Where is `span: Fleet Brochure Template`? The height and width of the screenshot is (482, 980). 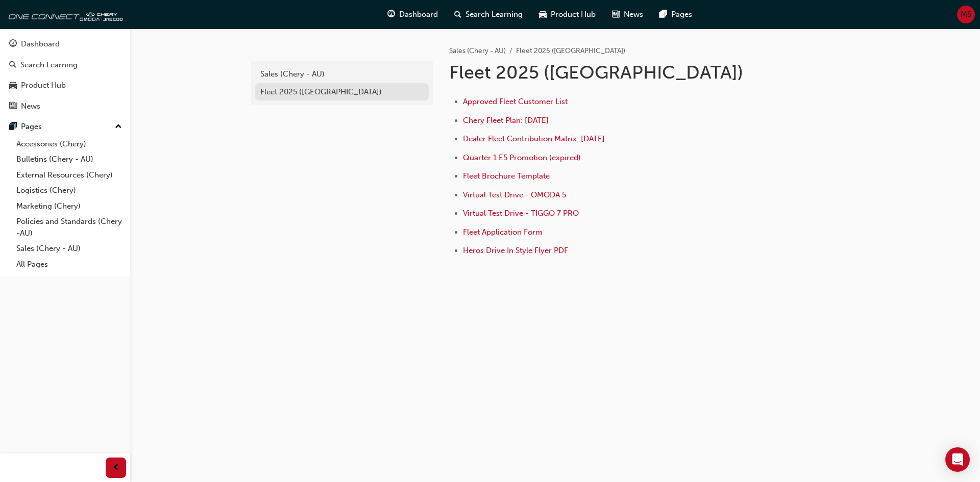 span: Fleet Brochure Template is located at coordinates (506, 176).